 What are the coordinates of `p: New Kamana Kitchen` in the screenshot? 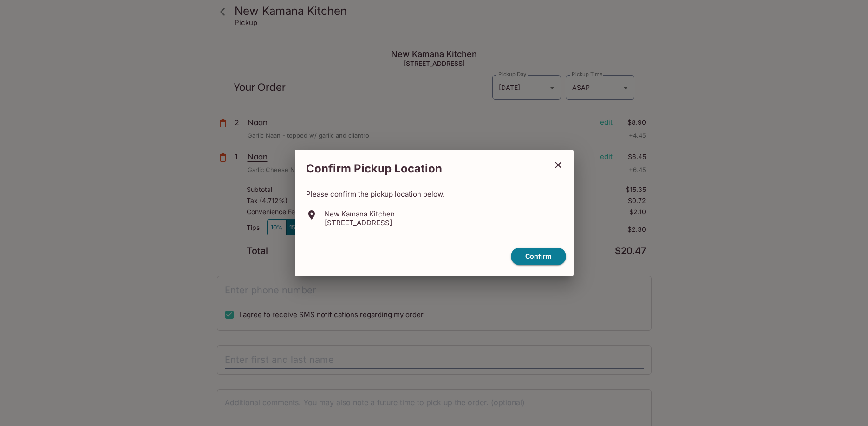 It's located at (359, 214).